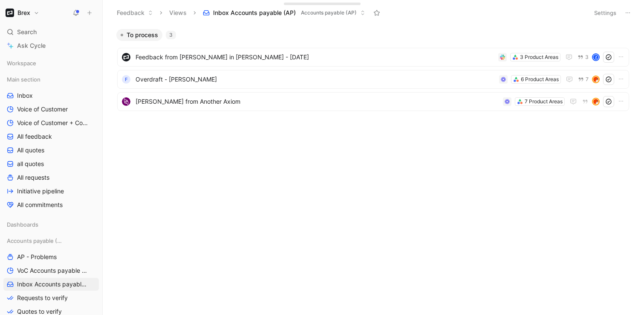 Image resolution: width=644 pixels, height=315 pixels. Describe the element at coordinates (539, 79) in the screenshot. I see `div: 6 Product Areas` at that location.